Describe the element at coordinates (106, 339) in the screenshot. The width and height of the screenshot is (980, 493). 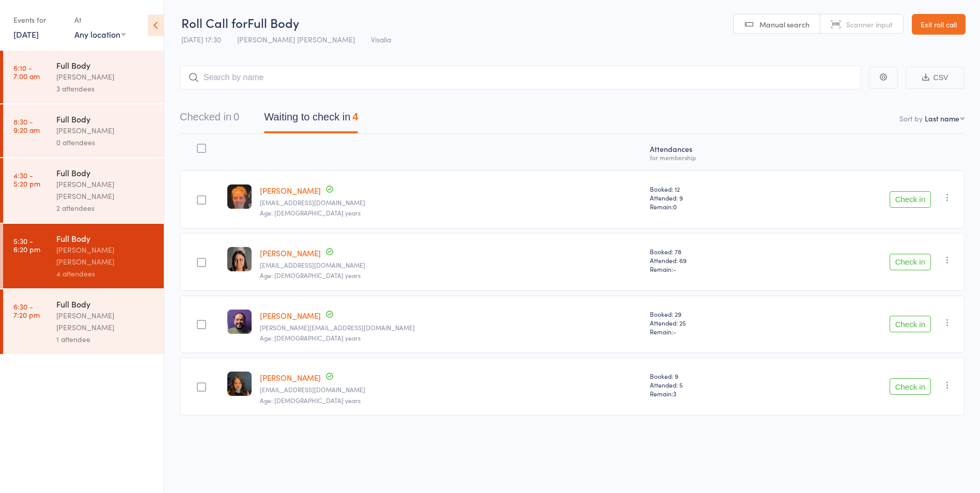
I see `div: 1 attendee` at that location.